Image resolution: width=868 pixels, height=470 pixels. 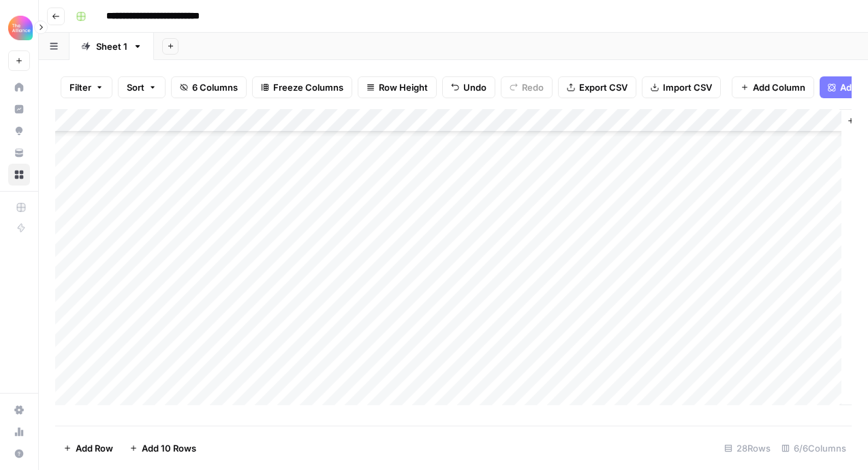 I want to click on a: Browse, so click(x=19, y=174).